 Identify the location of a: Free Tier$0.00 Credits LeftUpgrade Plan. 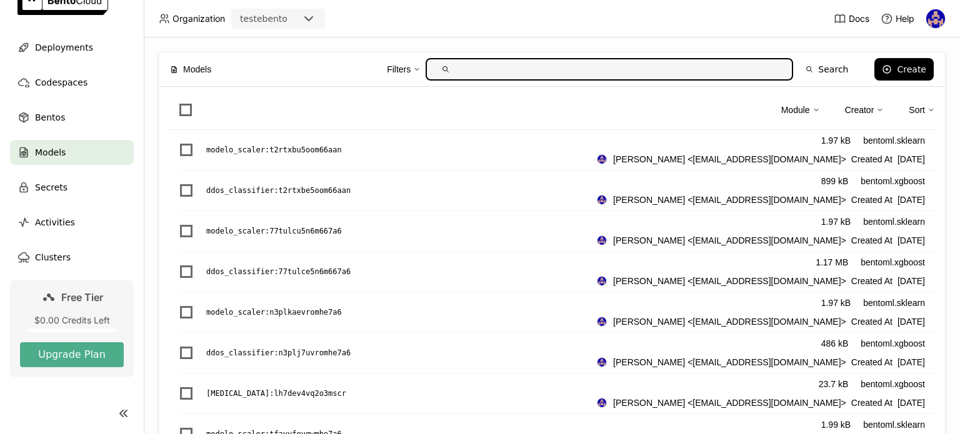
(72, 329).